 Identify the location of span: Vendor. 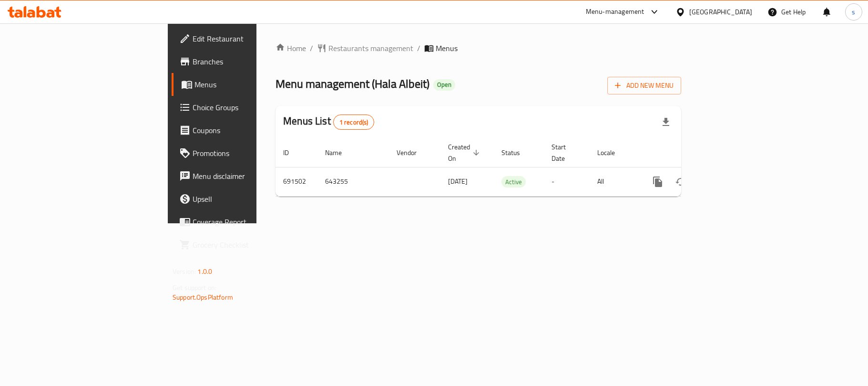
(413, 153).